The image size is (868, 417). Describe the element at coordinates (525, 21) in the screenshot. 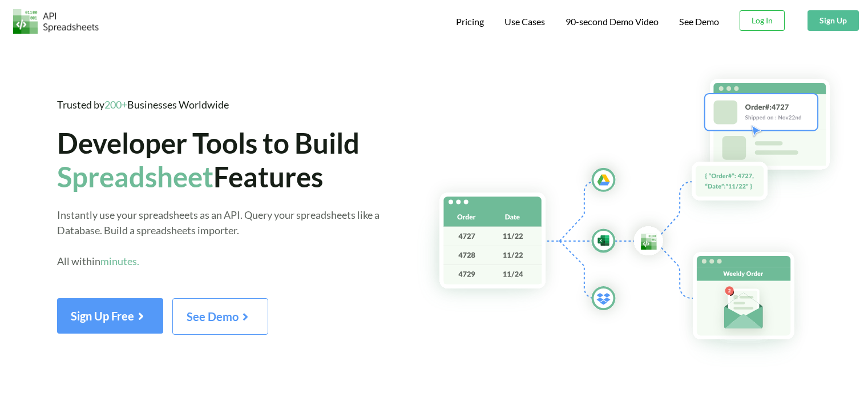

I see `span: Use Cases` at that location.